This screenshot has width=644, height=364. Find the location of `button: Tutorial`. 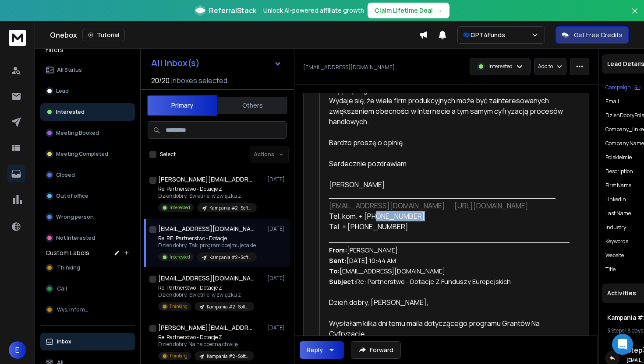

button: Tutorial is located at coordinates (104, 35).